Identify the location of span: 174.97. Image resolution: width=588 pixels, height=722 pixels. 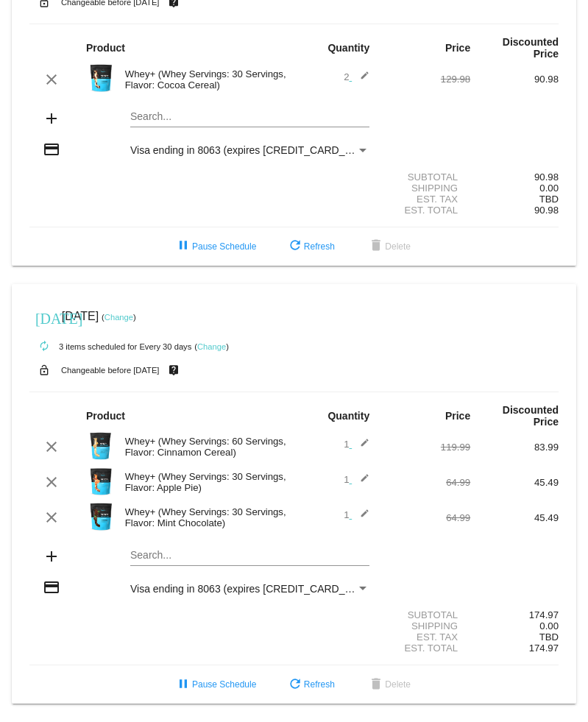
(544, 648).